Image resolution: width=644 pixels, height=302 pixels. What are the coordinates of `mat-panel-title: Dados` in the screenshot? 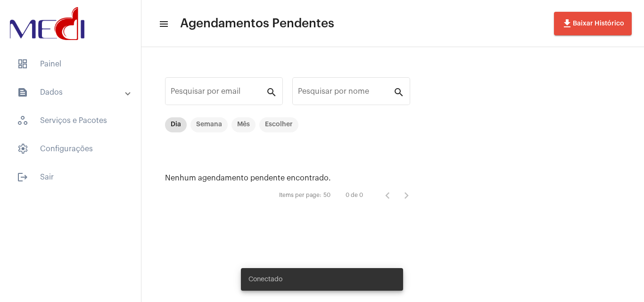 It's located at (71, 92).